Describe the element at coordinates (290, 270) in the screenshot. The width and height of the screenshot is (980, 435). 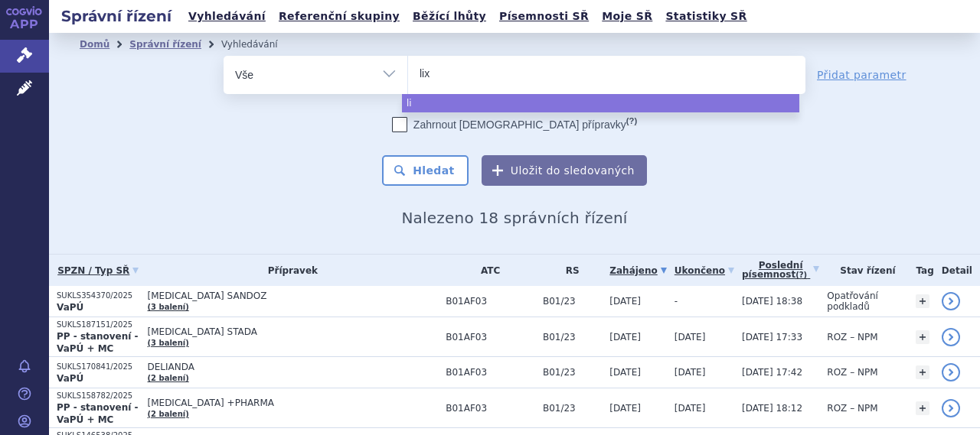
I see `th: Přípravek` at that location.